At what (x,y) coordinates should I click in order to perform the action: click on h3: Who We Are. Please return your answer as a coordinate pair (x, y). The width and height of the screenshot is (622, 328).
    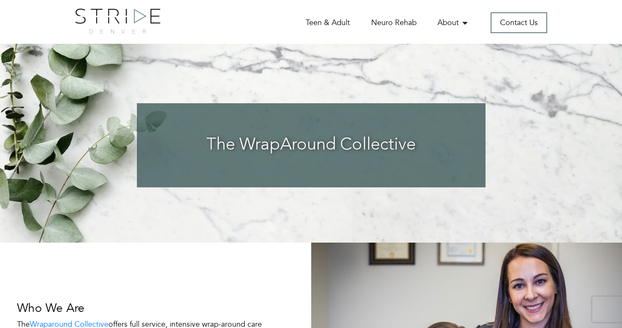
    Looking at the image, I should click on (156, 309).